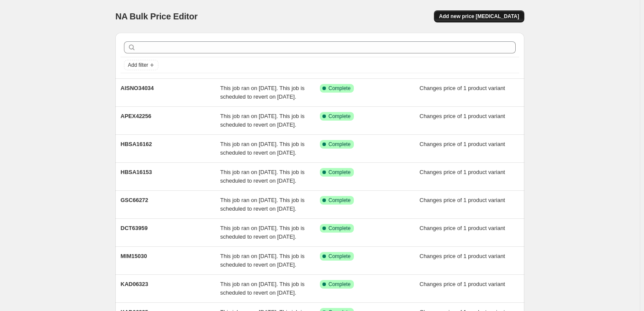 This screenshot has height=311, width=644. Describe the element at coordinates (136, 171) in the screenshot. I see `span: HBSA16153` at that location.